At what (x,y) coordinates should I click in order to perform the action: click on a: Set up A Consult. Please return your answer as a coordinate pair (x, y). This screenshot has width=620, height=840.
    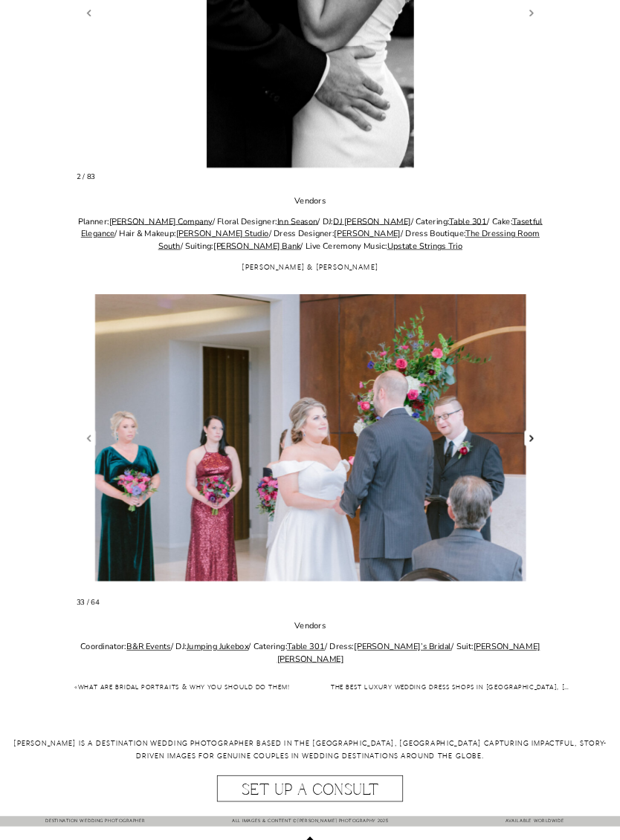
    Looking at the image, I should click on (309, 789).